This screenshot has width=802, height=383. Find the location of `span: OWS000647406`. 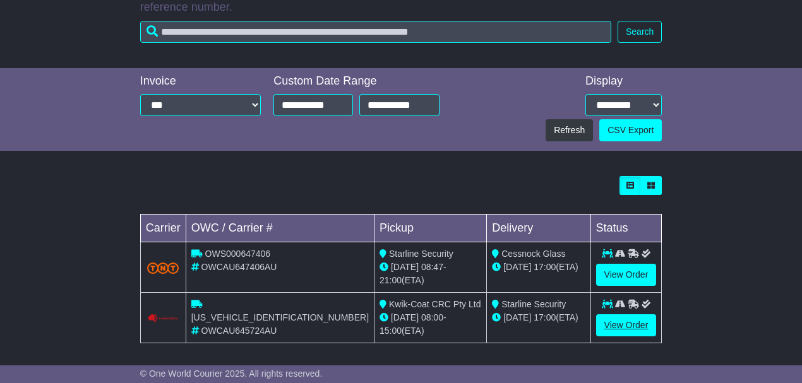

span: OWS000647406 is located at coordinates (238, 254).